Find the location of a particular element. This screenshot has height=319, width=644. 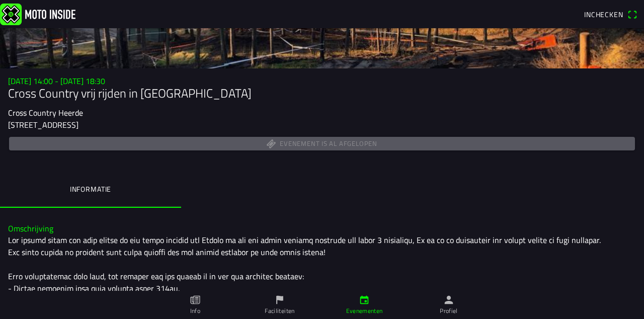

ion-icon: paper is located at coordinates (195, 300).